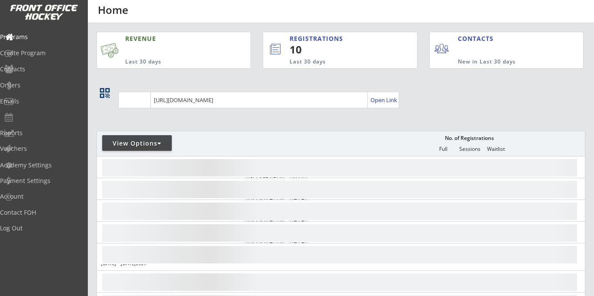 The width and height of the screenshot is (594, 296). What do you see at coordinates (477, 39) in the screenshot?
I see `div: CONTACTS` at bounding box center [477, 39].